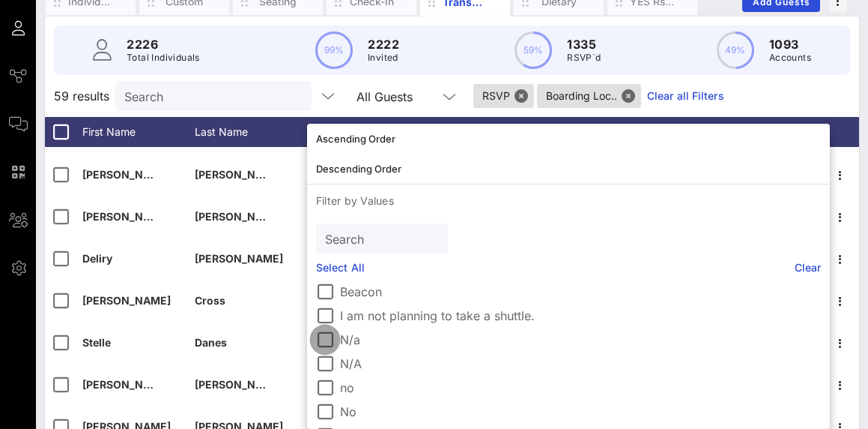 The height and width of the screenshot is (429, 868). I want to click on p: 1093, so click(790, 44).